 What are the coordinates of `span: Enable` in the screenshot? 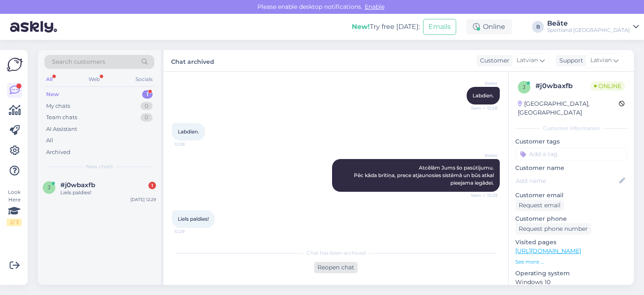 It's located at (374, 7).